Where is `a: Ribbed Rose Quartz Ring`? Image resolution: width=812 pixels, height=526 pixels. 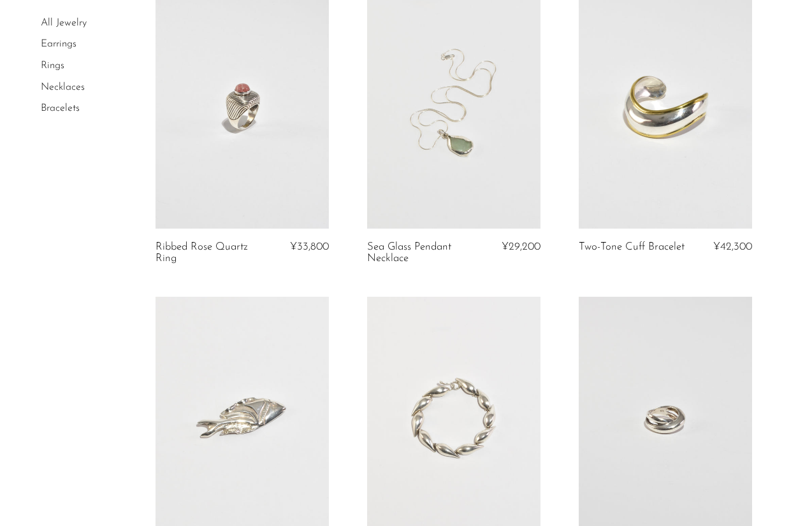
a: Ribbed Rose Quartz Ring is located at coordinates (212, 253).